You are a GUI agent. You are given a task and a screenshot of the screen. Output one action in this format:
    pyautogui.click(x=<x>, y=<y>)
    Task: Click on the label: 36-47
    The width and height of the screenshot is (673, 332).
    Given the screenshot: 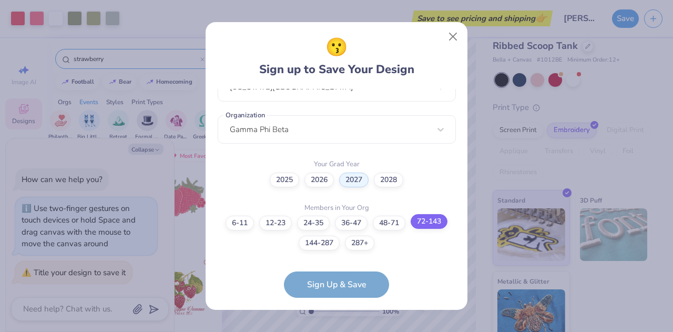 What is the action you would take?
    pyautogui.click(x=351, y=223)
    